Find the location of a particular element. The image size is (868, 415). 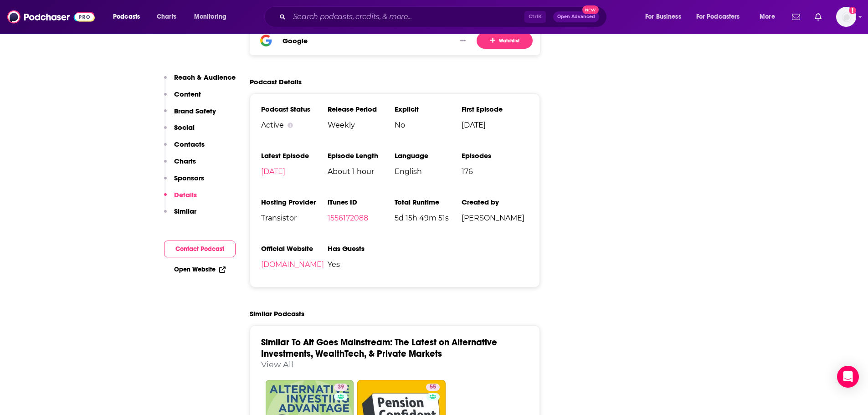

h3: Google is located at coordinates (295, 41).